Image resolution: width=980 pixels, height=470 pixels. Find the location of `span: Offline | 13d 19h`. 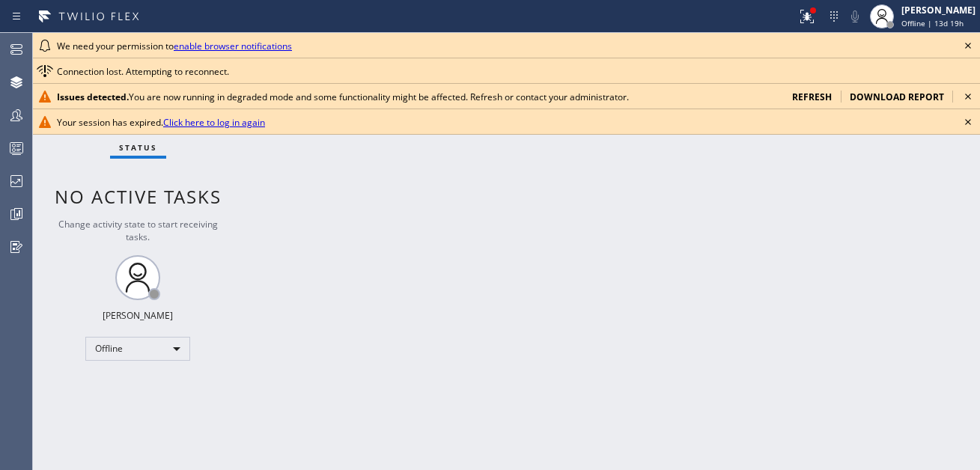

span: Offline | 13d 19h is located at coordinates (932, 23).